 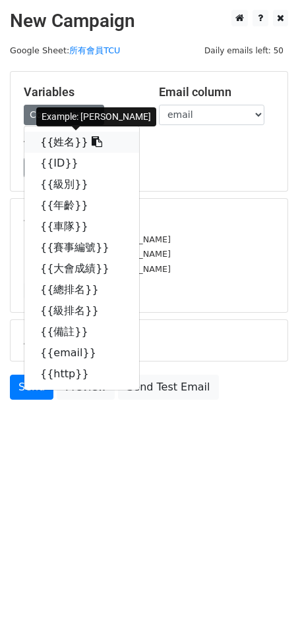 What do you see at coordinates (32, 387) in the screenshot?
I see `a: Send` at bounding box center [32, 387].